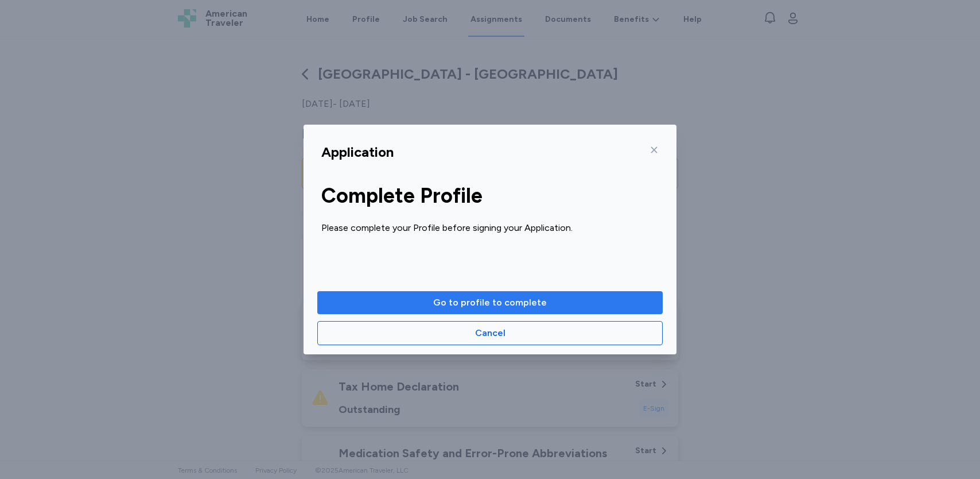 The height and width of the screenshot is (479, 980). Describe the element at coordinates (490, 303) in the screenshot. I see `span: Go to profile to complete` at that location.